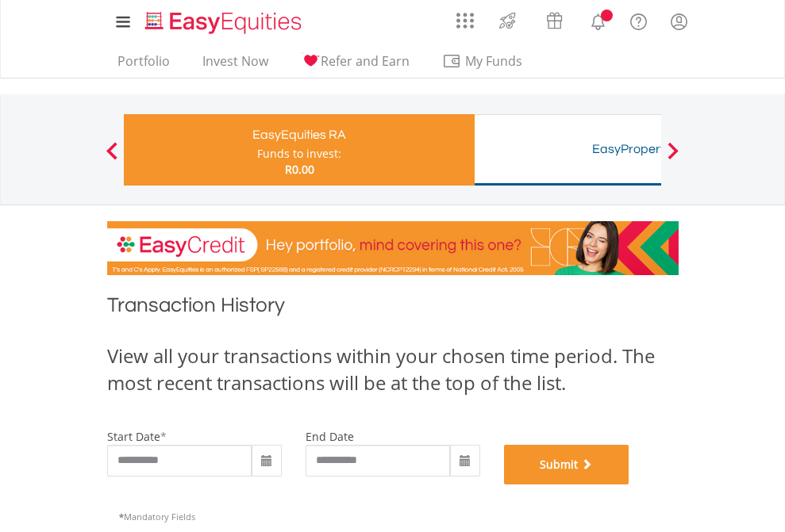 Image resolution: width=785 pixels, height=532 pixels. Describe the element at coordinates (679, 22) in the screenshot. I see `a: My Profile` at that location.